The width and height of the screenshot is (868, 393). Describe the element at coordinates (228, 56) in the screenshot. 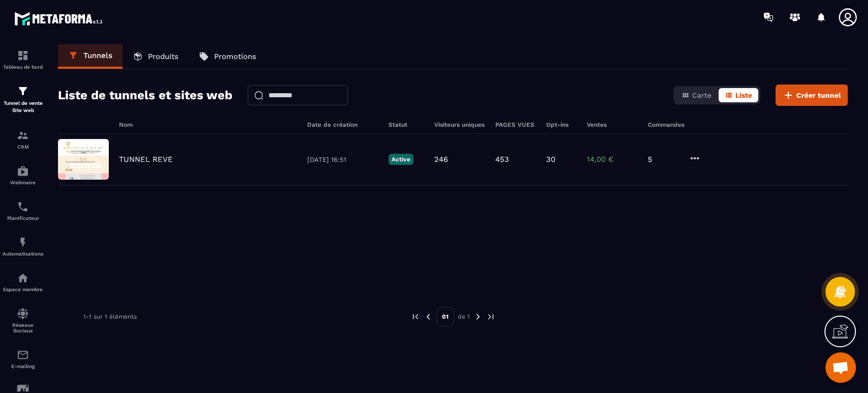

I see `a: Promotions` at that location.